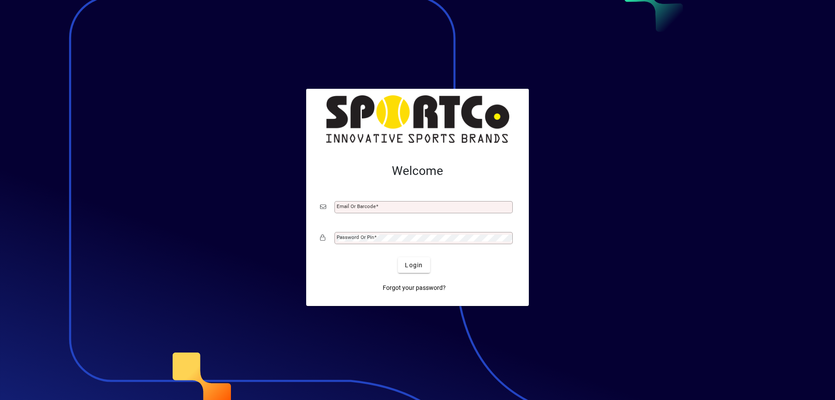 The width and height of the screenshot is (835, 400). Describe the element at coordinates (413, 265) in the screenshot. I see `span: Login` at that location.